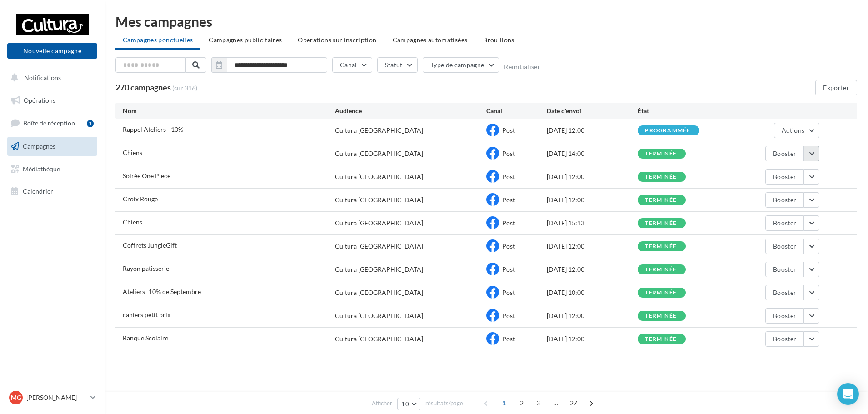 The height and width of the screenshot is (414, 868). Describe the element at coordinates (797, 131) in the screenshot. I see `button: Actions` at that location.